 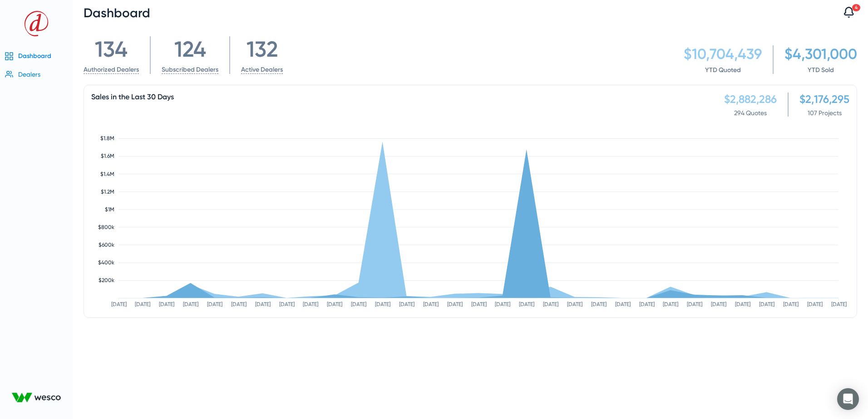 I want to click on img: WescoAnixter_638860323168288113.png, so click(x=36, y=397).